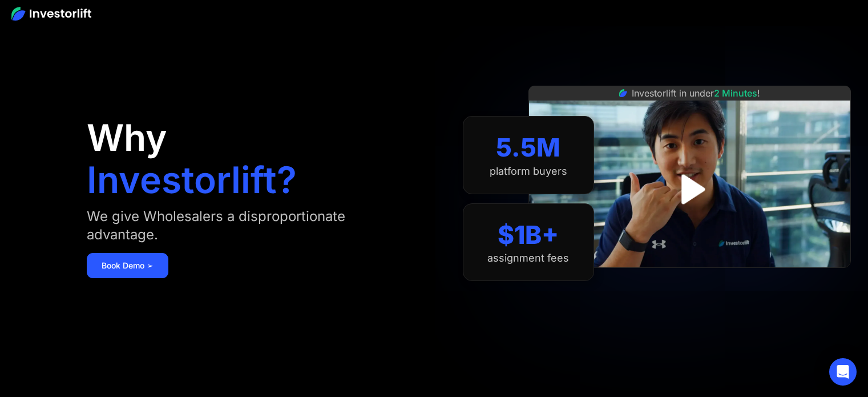 The image size is (868, 397). I want to click on div: platform buyers, so click(529, 171).